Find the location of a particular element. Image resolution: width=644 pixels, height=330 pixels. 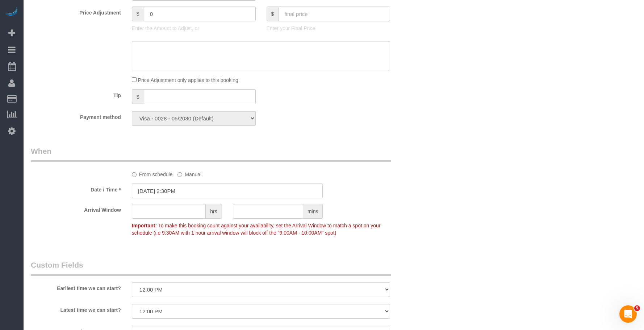

label: Arrival Window is located at coordinates (75, 209).